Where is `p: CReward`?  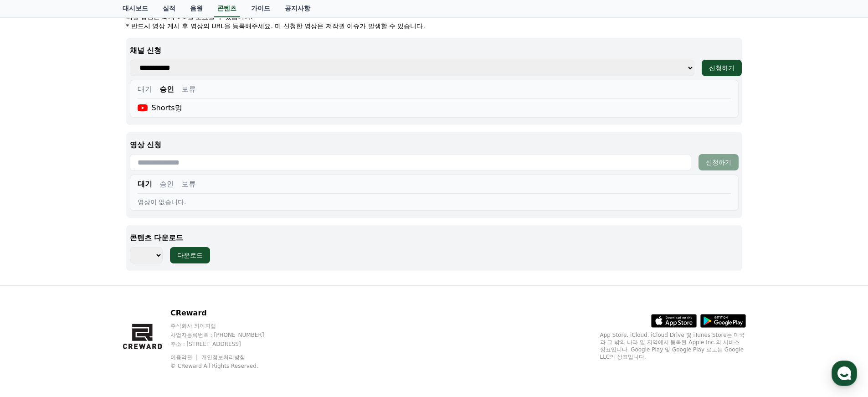
p: CReward is located at coordinates (226, 313).